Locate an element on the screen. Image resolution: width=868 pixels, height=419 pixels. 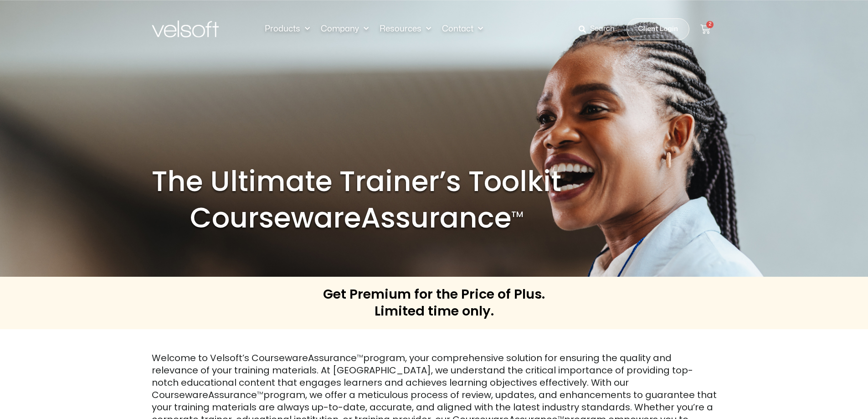
a: 2 is located at coordinates (706, 29).